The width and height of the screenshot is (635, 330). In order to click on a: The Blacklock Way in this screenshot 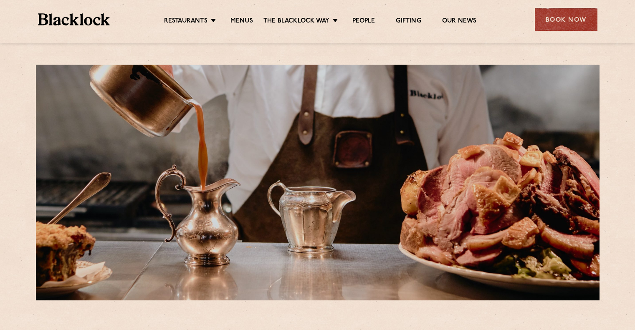, I will do `click(296, 22)`.